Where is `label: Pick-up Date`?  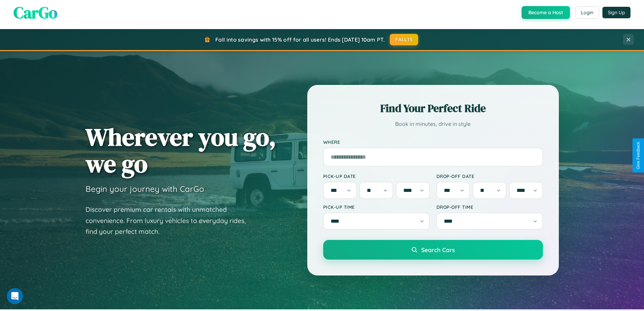
label: Pick-up Date is located at coordinates (376, 176).